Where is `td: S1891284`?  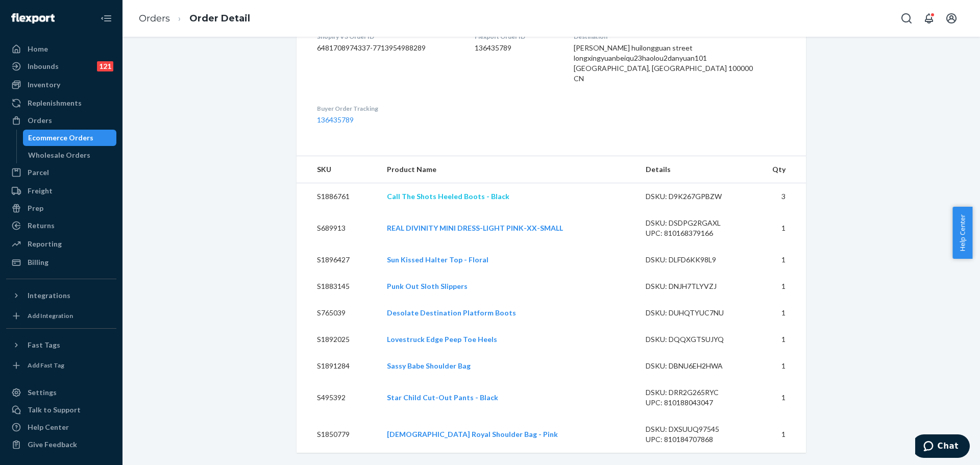
td: S1891284 is located at coordinates (337, 366).